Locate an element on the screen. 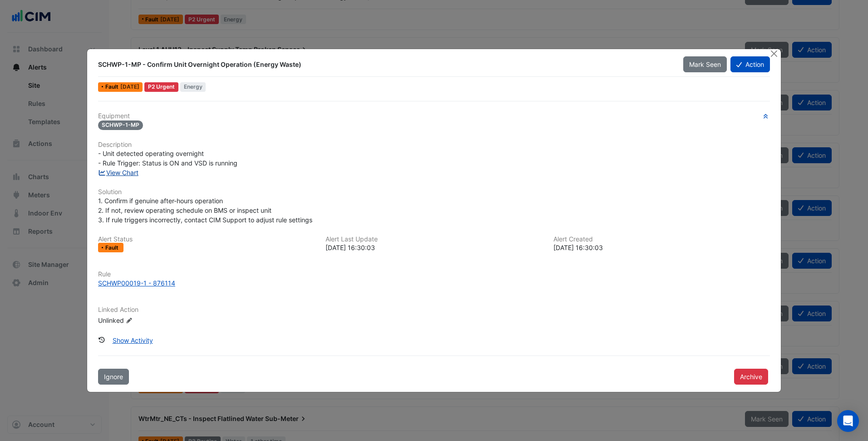 The height and width of the screenshot is (441, 868). div: SCHWP-1-MP - Confirm Unit Overnight Operation (Energy Waste) is located at coordinates (385, 64).